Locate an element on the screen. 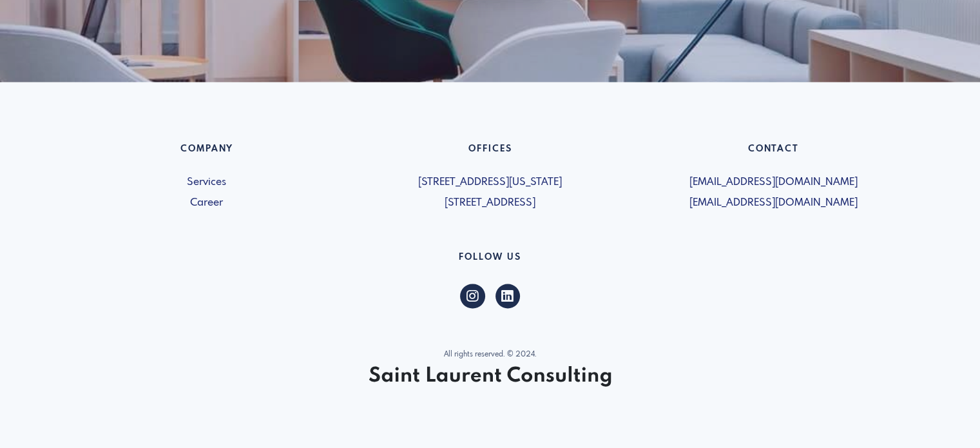 This screenshot has height=448, width=980. a: Career is located at coordinates (207, 203).